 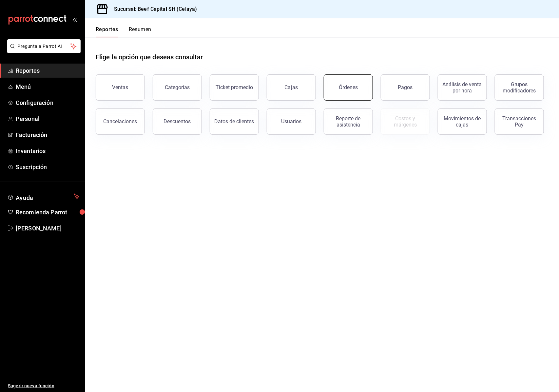 I want to click on h3: Sucursal: Beef Capital SH (Celaya), so click(x=153, y=9).